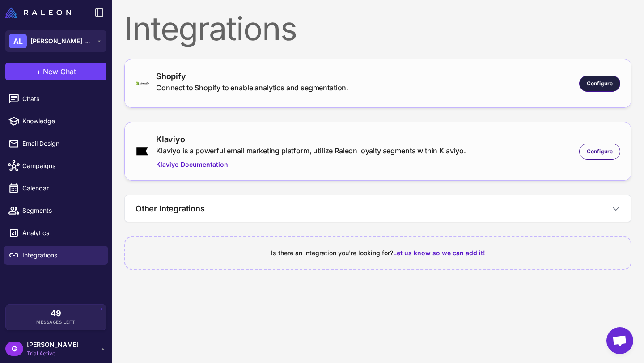  I want to click on div: Open chat, so click(620, 340).